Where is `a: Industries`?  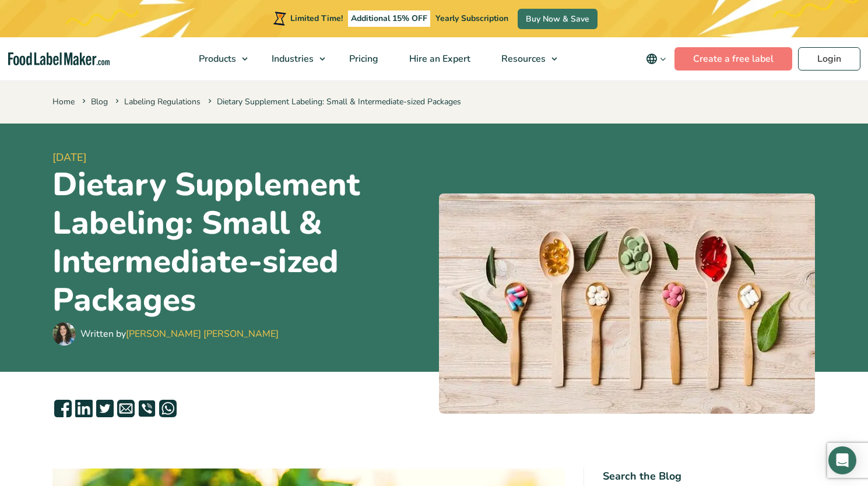 a: Industries is located at coordinates (293, 59).